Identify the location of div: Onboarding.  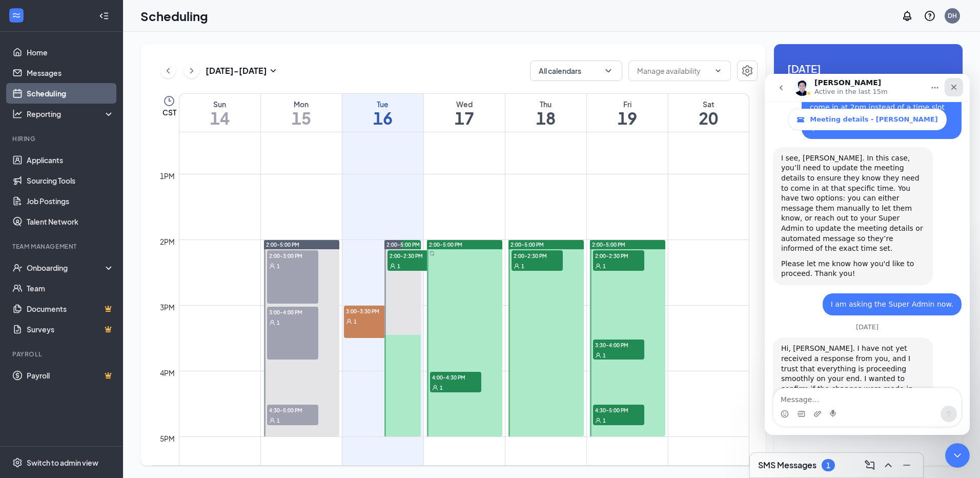
(66, 267).